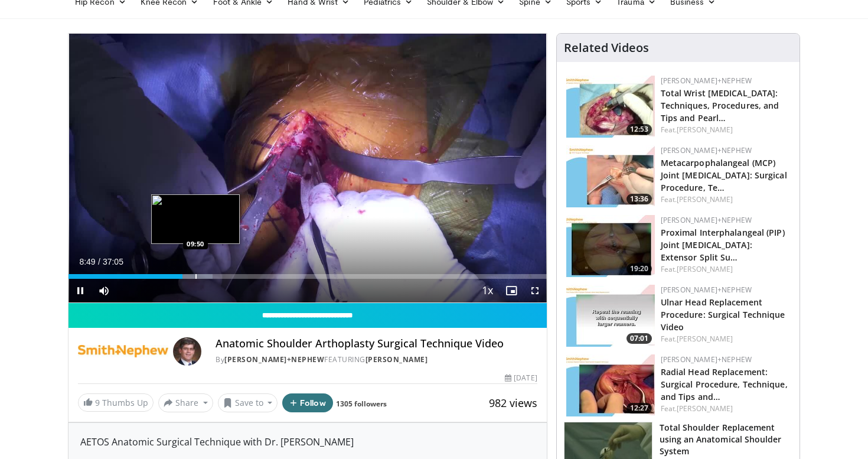 This screenshot has height=459, width=868. What do you see at coordinates (610, 176) in the screenshot?
I see `img: ec60e04c-4703-46c5-8b0c-74eef8d7a2e7.150x105_q85_crop-smart_upscale.jpg` at bounding box center [610, 176].